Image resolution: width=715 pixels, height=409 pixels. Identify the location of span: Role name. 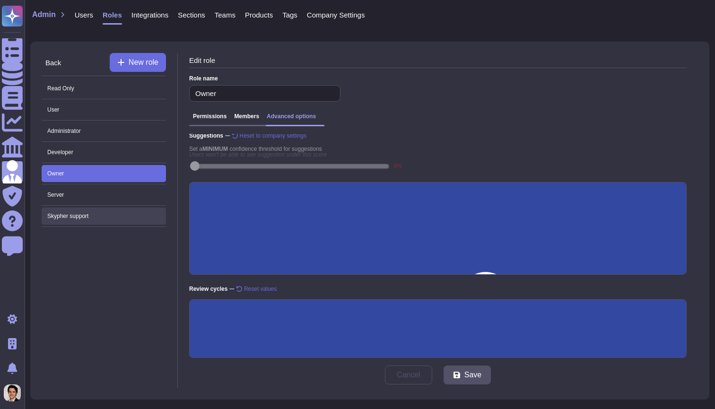
(203, 78).